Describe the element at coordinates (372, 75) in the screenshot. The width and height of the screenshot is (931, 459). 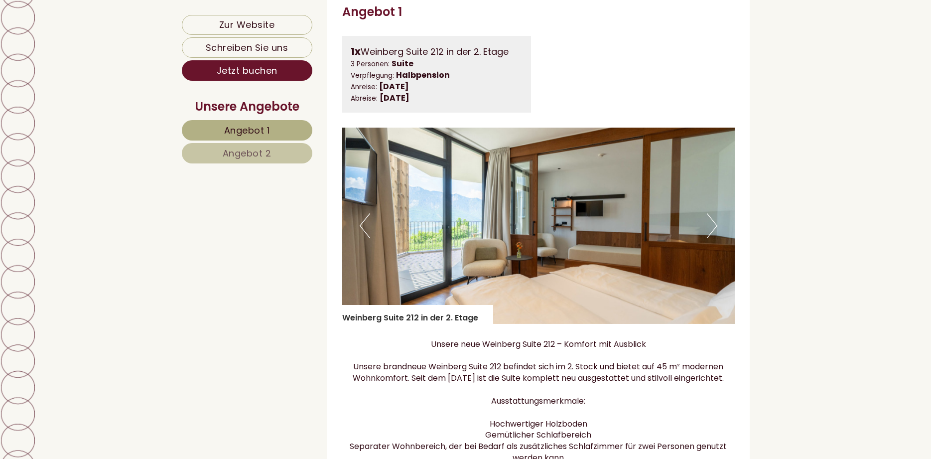
I see `small: Verpflegung:` at that location.